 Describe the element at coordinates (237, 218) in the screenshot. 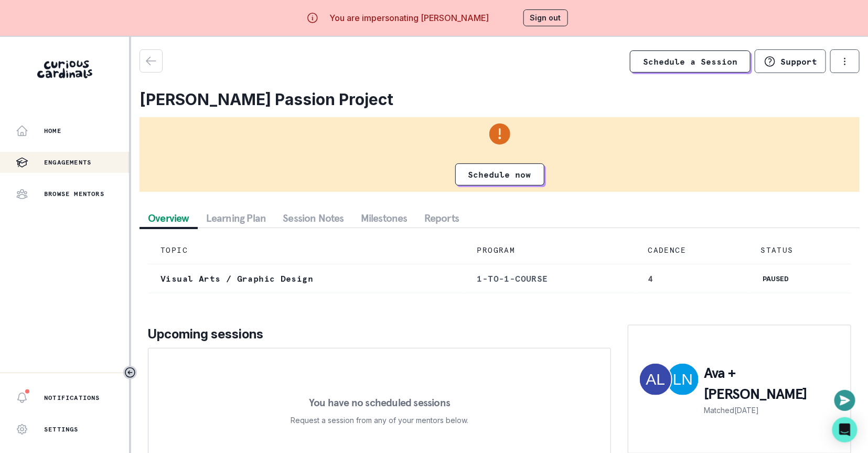

I see `button: Learning Plan` at that location.